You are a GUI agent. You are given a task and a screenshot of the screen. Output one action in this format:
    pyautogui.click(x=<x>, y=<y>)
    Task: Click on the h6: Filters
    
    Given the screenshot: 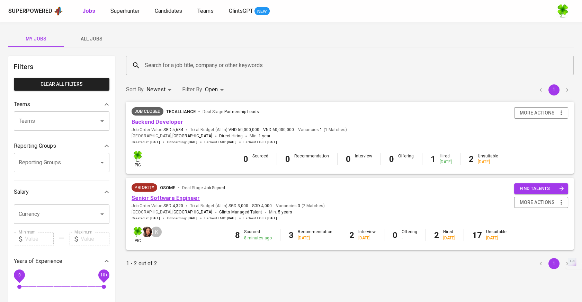 What is the action you would take?
    pyautogui.click(x=62, y=67)
    